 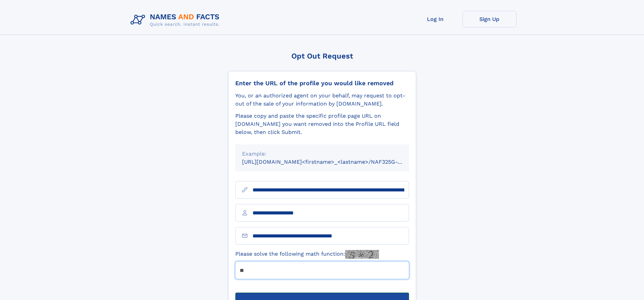 I want to click on div: Opt Out Request, so click(x=322, y=56).